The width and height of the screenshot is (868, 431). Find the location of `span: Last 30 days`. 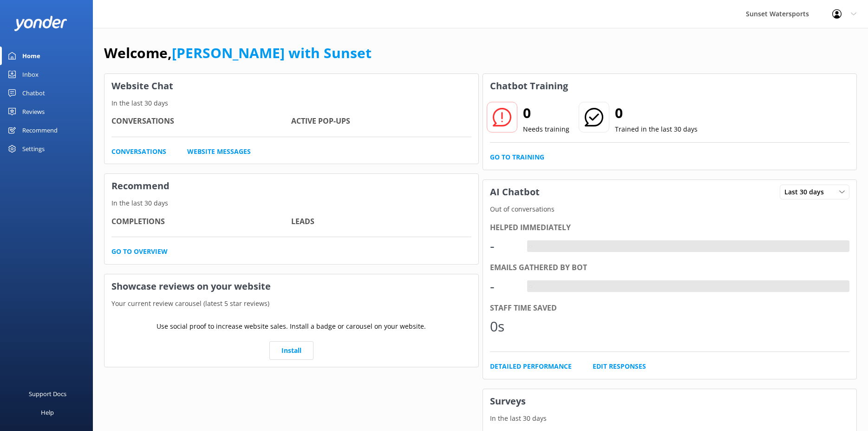

span: Last 30 days is located at coordinates (806, 192).